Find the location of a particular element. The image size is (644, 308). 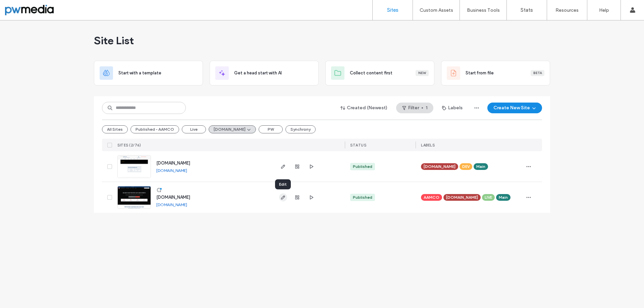

span: Get a head start with AI is located at coordinates (258, 73).